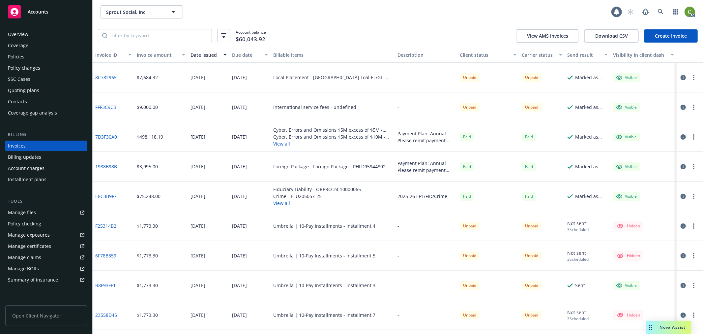  Describe the element at coordinates (247, 55) in the screenshot. I see `div: Due date` at that location.